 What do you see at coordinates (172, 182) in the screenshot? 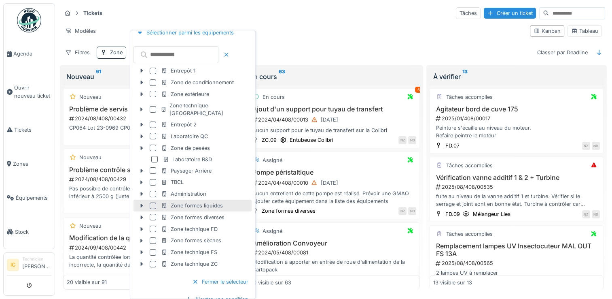
I see `div: TBCL` at bounding box center [172, 182].